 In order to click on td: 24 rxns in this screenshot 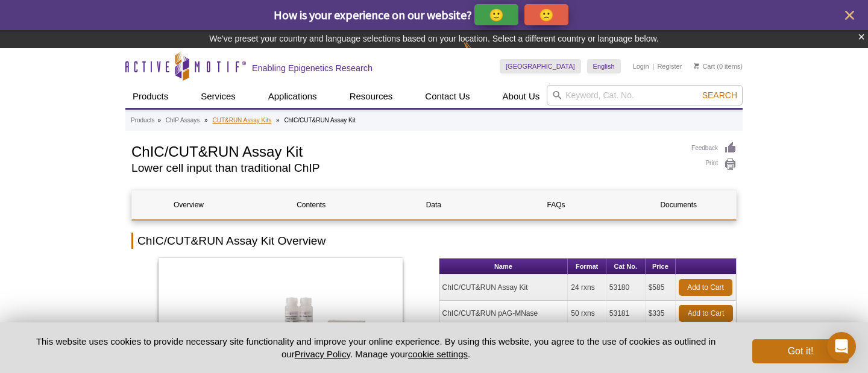, I will do `click(586, 287)`.